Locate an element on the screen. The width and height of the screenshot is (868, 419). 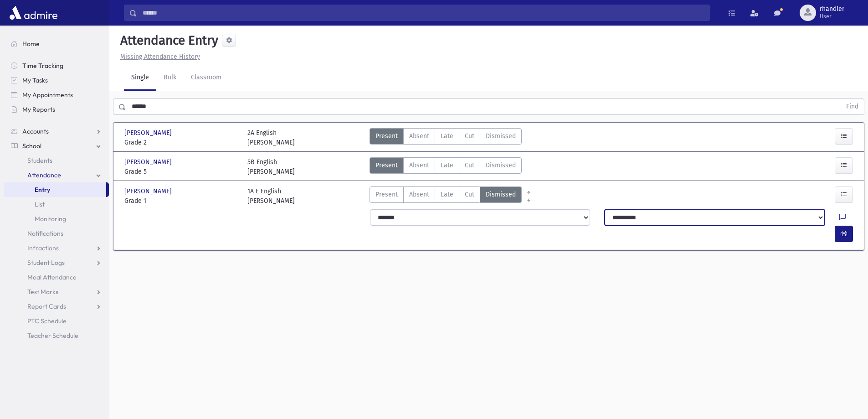
span: Grade 5 is located at coordinates (181, 172).